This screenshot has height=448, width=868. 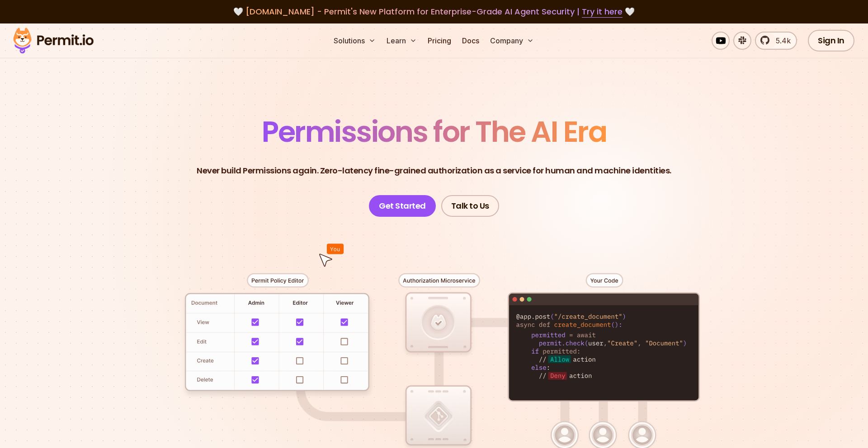 I want to click on a: Docs, so click(x=471, y=41).